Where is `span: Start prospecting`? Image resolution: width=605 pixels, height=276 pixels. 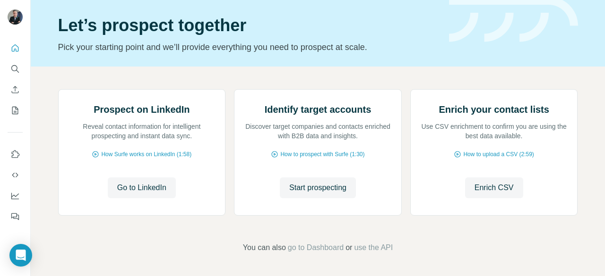 span: Start prospecting is located at coordinates (317, 188).